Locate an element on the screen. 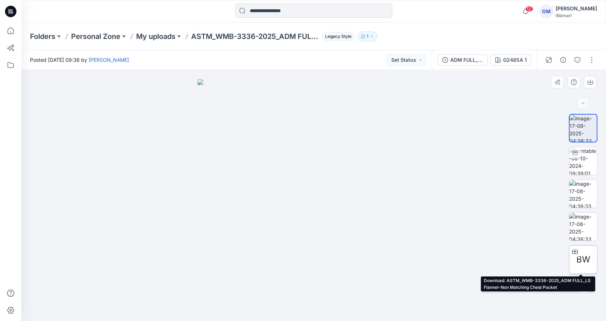  p: 1 is located at coordinates (368, 36).